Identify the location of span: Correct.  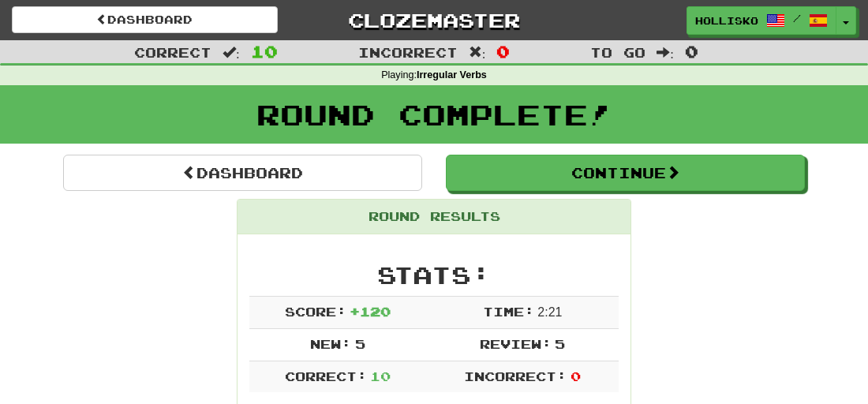
(173, 52).